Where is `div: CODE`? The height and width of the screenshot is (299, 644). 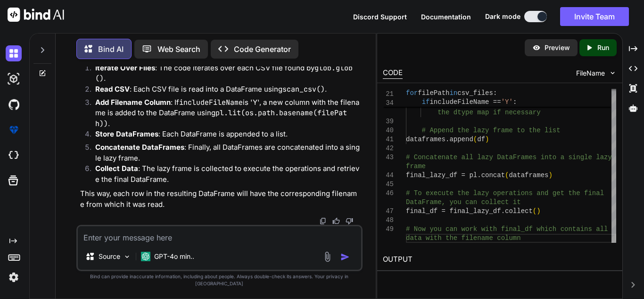 div: CODE is located at coordinates (393, 73).